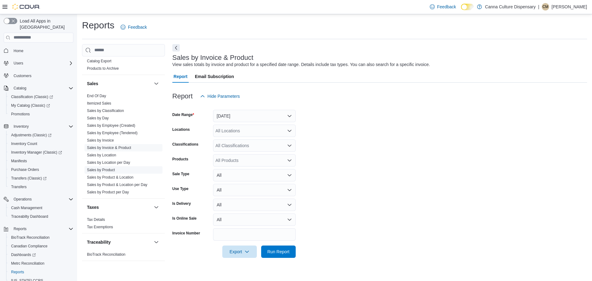  What do you see at coordinates (99, 61) in the screenshot?
I see `a: Catalog Export` at bounding box center [99, 61].